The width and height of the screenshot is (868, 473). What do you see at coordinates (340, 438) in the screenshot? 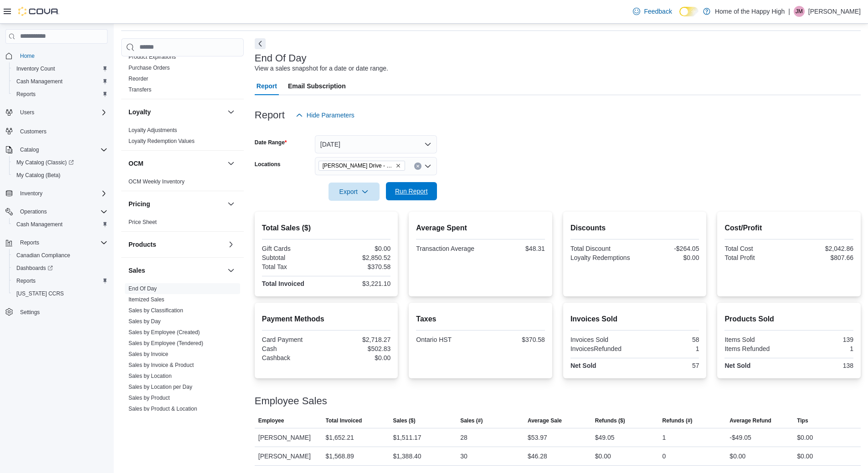
I see `div: $1,652.21` at bounding box center [340, 438].